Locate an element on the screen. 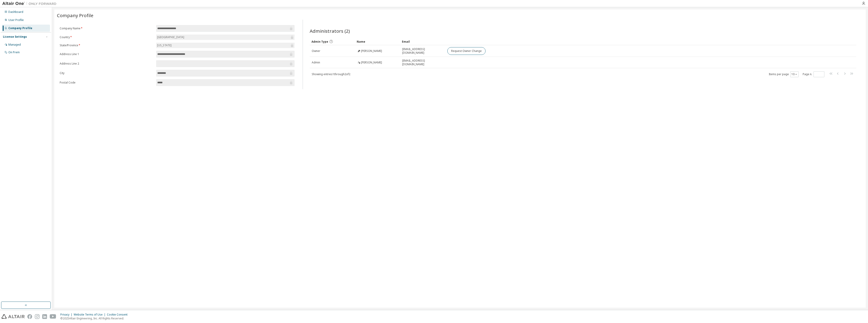 The width and height of the screenshot is (868, 323). div: Privacy is located at coordinates (67, 315).